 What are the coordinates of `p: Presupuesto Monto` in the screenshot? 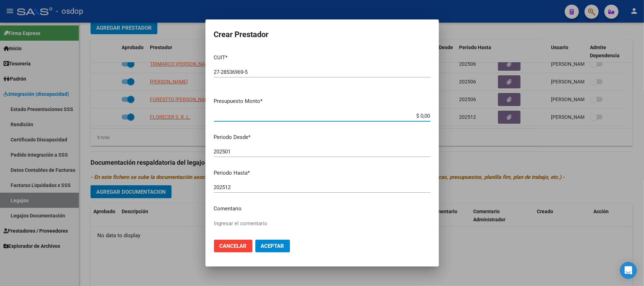 It's located at (322, 101).